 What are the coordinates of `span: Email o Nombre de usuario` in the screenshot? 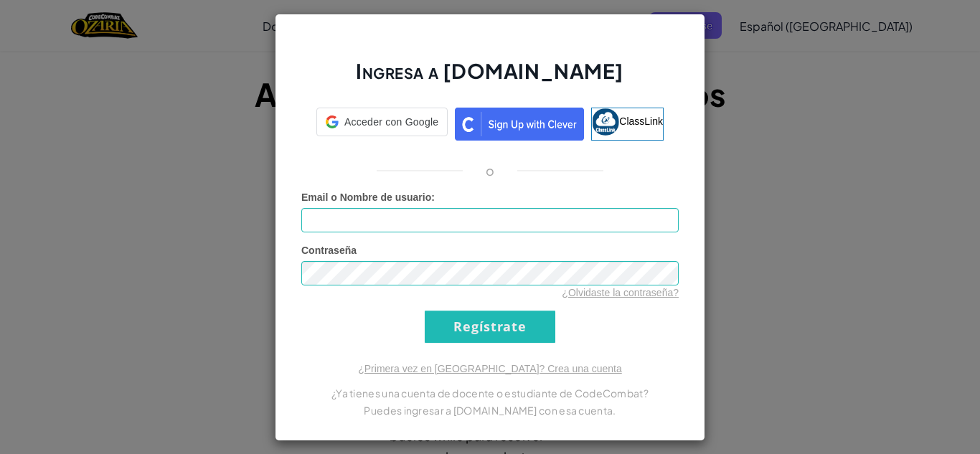 It's located at (366, 198).